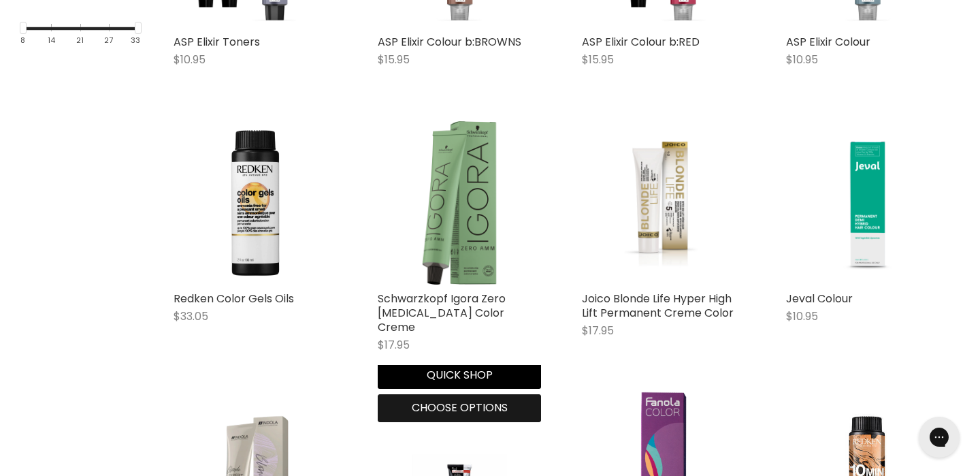 Image resolution: width=980 pixels, height=476 pixels. What do you see at coordinates (51, 40) in the screenshot?
I see `div: 14` at bounding box center [51, 40].